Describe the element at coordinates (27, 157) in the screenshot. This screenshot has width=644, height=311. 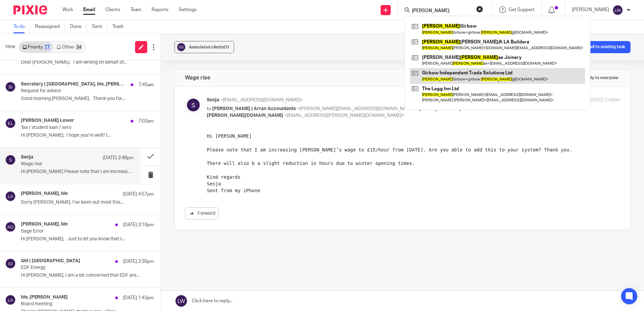
I see `h4: Senja` at that location.